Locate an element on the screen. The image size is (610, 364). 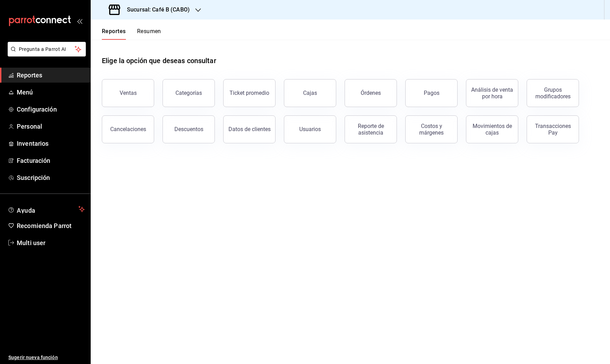
a: Pregunta a Parrot AI is located at coordinates (45, 54).